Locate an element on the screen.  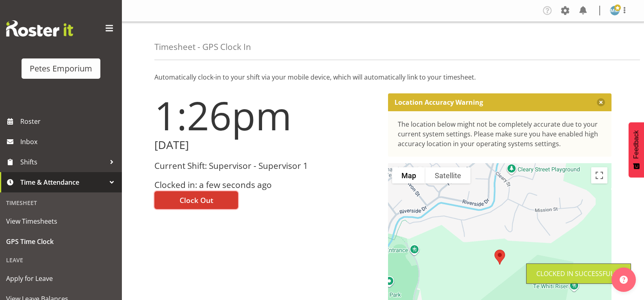
div: Timesheet is located at coordinates (61, 203).